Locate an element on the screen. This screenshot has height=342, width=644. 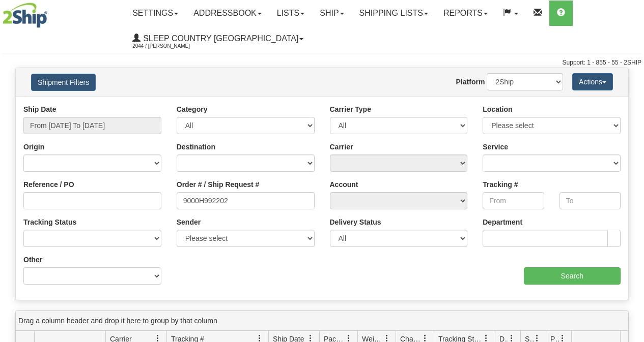
div: Support: 1 - 855 - 55 - 2SHIP is located at coordinates (322, 63).